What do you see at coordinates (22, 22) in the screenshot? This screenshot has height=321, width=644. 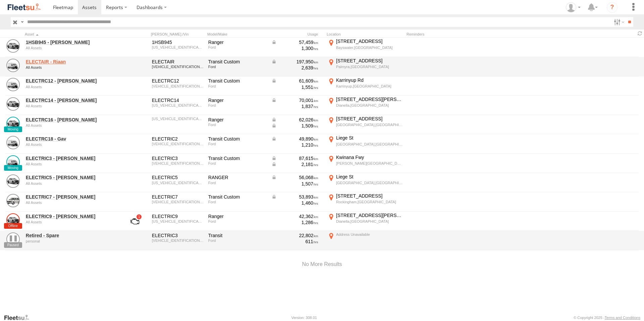 I see `label: Search Query` at bounding box center [22, 22].